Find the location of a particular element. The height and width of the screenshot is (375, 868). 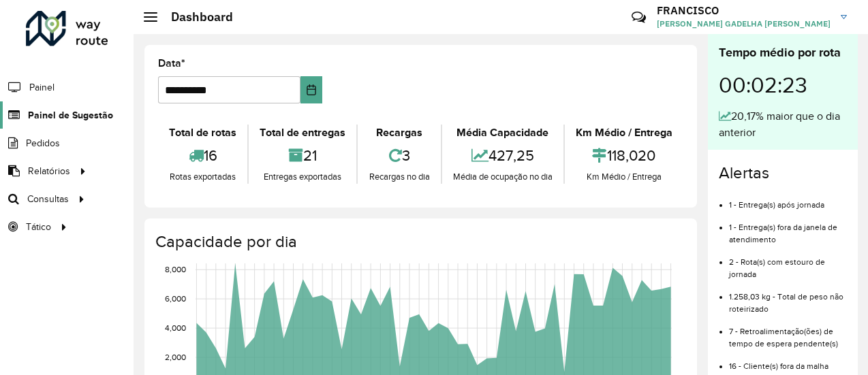

div: Total de rotas is located at coordinates (202, 133).